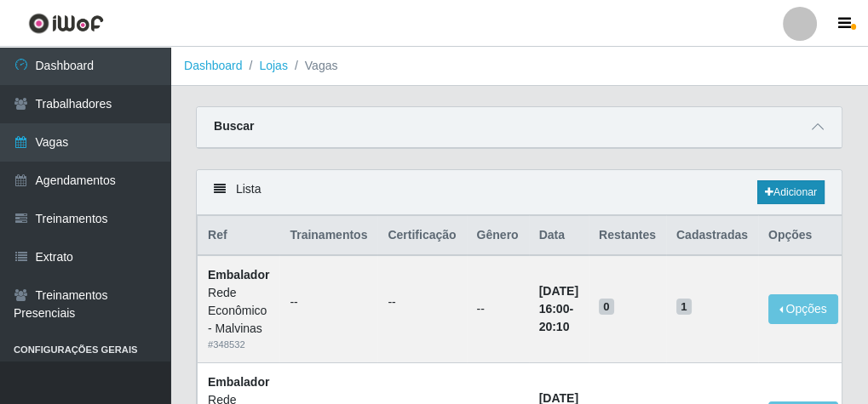  I want to click on div: Rede Econômico - Malvinas, so click(238, 311).